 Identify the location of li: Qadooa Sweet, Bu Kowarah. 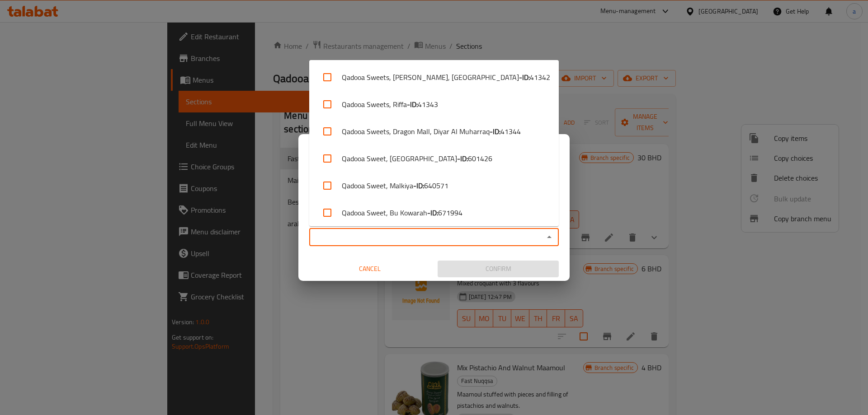
(434, 213).